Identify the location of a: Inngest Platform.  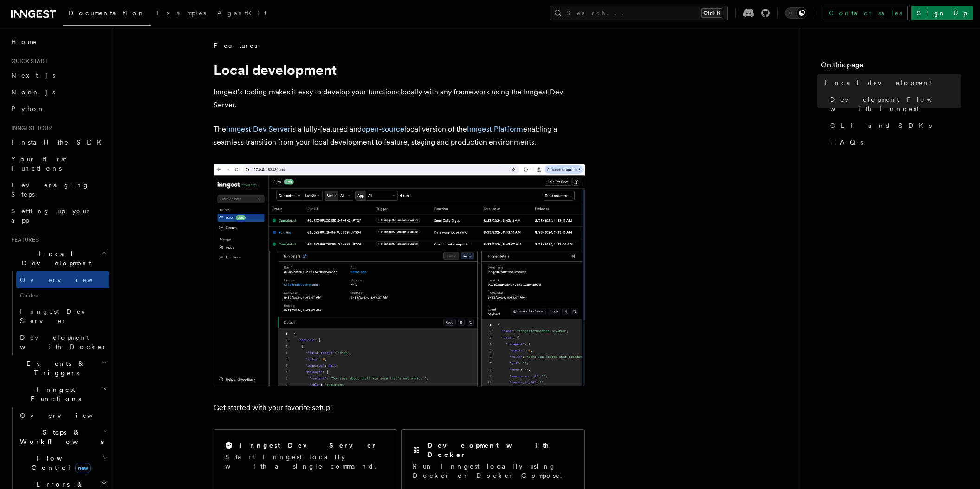
(495, 129).